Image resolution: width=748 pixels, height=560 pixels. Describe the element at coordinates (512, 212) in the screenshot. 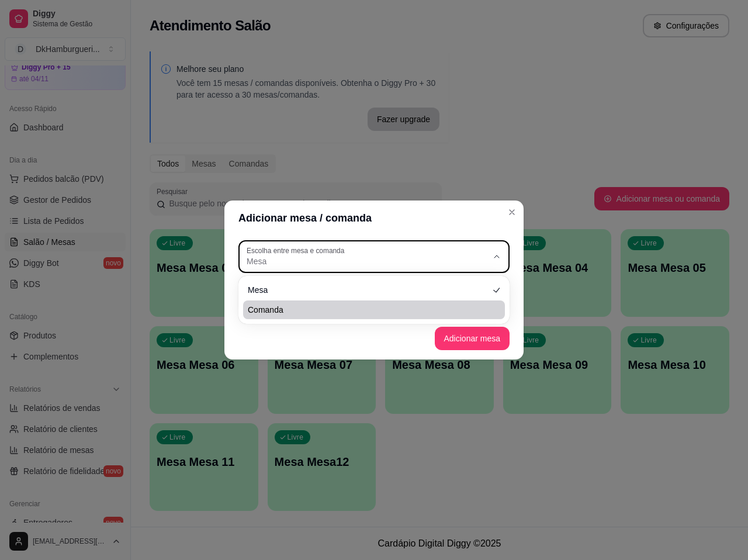

I see `button: Close` at that location.